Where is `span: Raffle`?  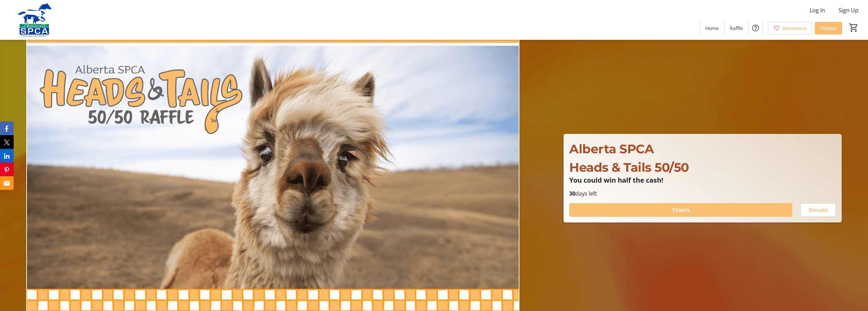 span: Raffle is located at coordinates (737, 28).